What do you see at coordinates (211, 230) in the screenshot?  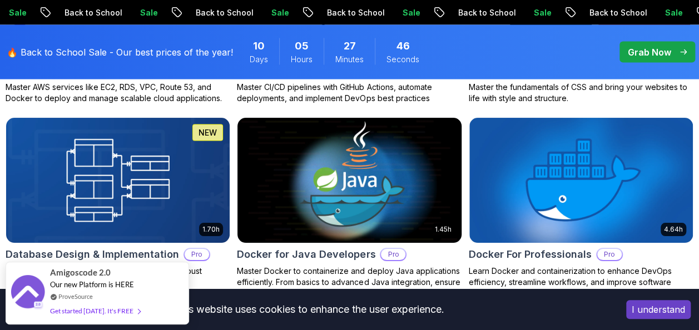 I see `p: 1.70h` at bounding box center [211, 230].